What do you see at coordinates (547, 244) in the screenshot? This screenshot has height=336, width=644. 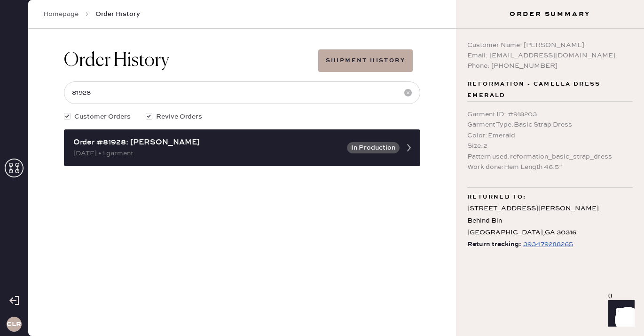 I see `a: 393479288265` at bounding box center [547, 244].